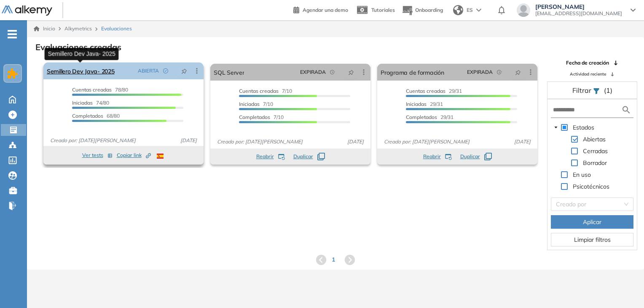 The height and width of the screenshot is (308, 644). What do you see at coordinates (97, 155) in the screenshot?
I see `button: Ver tests` at bounding box center [97, 155].